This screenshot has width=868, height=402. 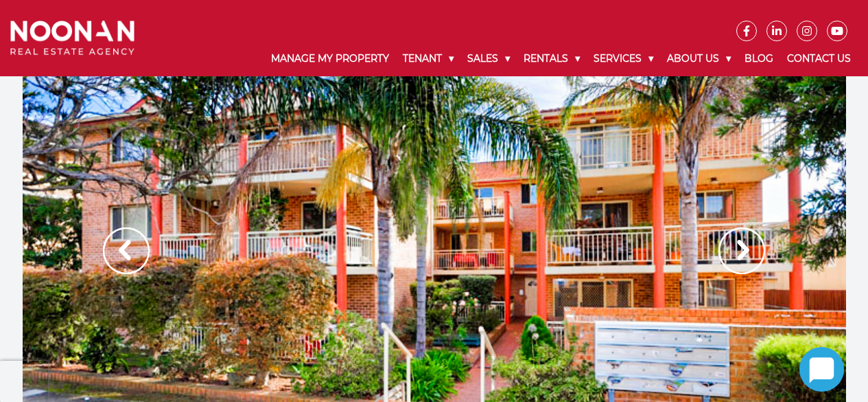 I want to click on img: Noonan Real Estate Agency, so click(x=72, y=37).